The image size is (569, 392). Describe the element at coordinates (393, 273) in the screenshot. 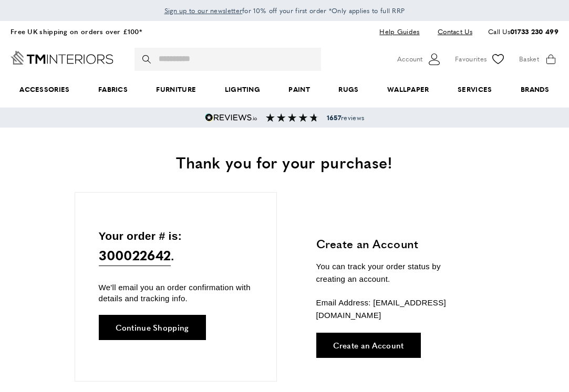

I see `p: You can track your order status by creating an account.` at that location.